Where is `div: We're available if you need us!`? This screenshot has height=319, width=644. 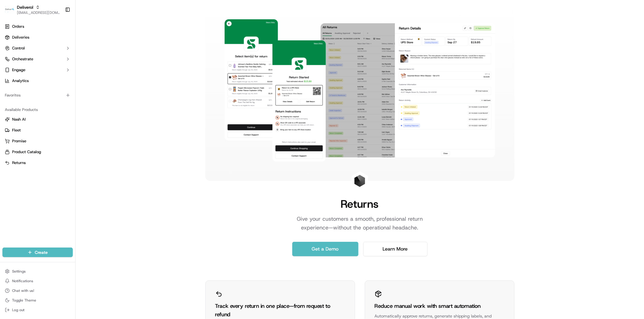
div: We're available if you need us! is located at coordinates (55, 66).